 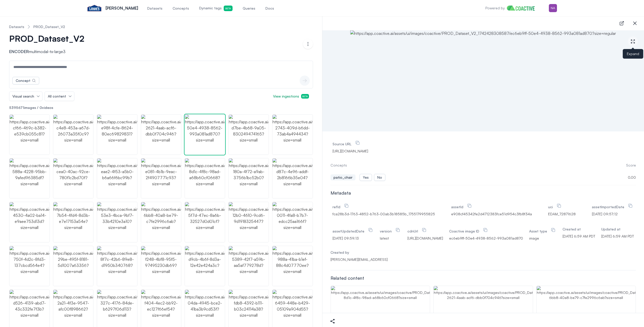 I want to click on button: No, so click(x=380, y=178).